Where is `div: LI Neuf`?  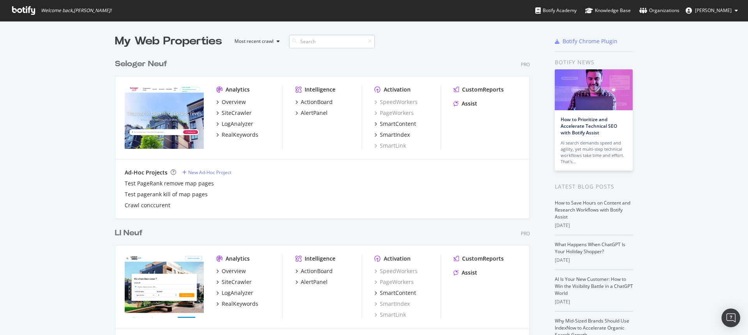 div: LI Neuf is located at coordinates (129, 233).